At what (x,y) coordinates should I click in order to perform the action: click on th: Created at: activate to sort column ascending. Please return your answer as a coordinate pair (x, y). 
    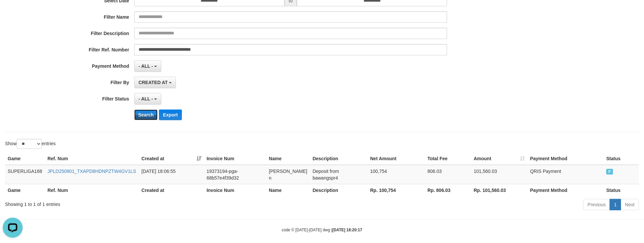
    Looking at the image, I should click on (171, 158).